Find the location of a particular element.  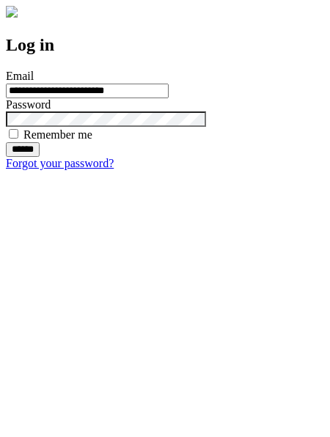

a: Forgot your password? is located at coordinates (59, 163).